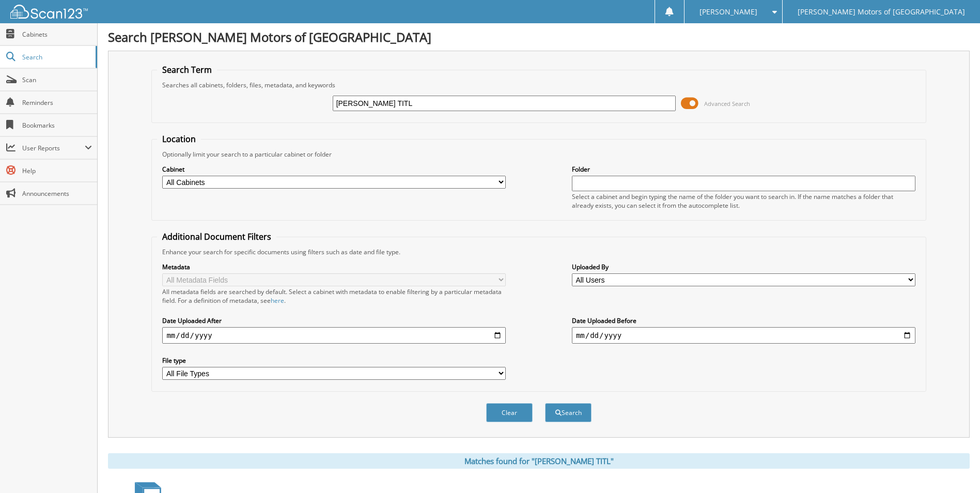  What do you see at coordinates (334, 321) in the screenshot?
I see `label: Date Uploaded After` at bounding box center [334, 321].